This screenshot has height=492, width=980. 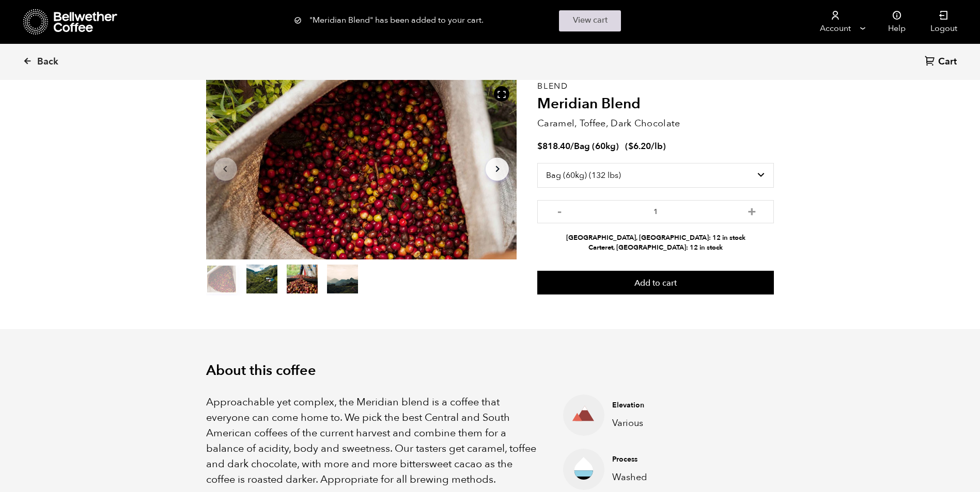 I want to click on h2: About this coffee, so click(x=490, y=371).